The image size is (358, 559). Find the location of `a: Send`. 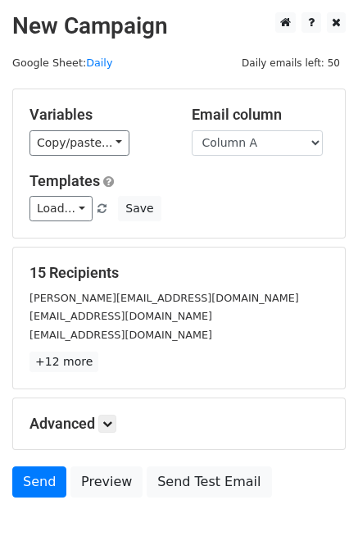

a: Send is located at coordinates (39, 482).